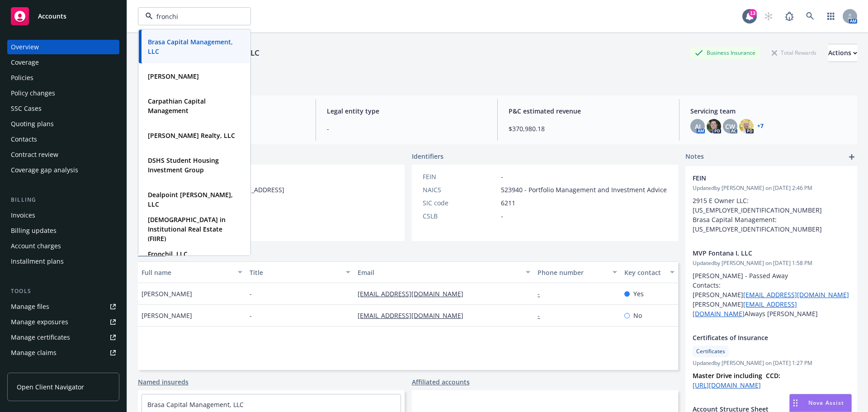  I want to click on span: 6211, so click(509, 203).